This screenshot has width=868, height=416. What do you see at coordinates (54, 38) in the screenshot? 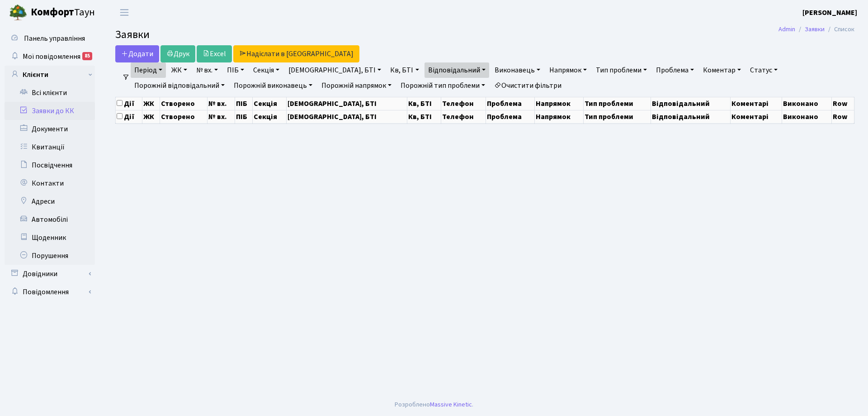
I see `span: Панель управління` at bounding box center [54, 38].